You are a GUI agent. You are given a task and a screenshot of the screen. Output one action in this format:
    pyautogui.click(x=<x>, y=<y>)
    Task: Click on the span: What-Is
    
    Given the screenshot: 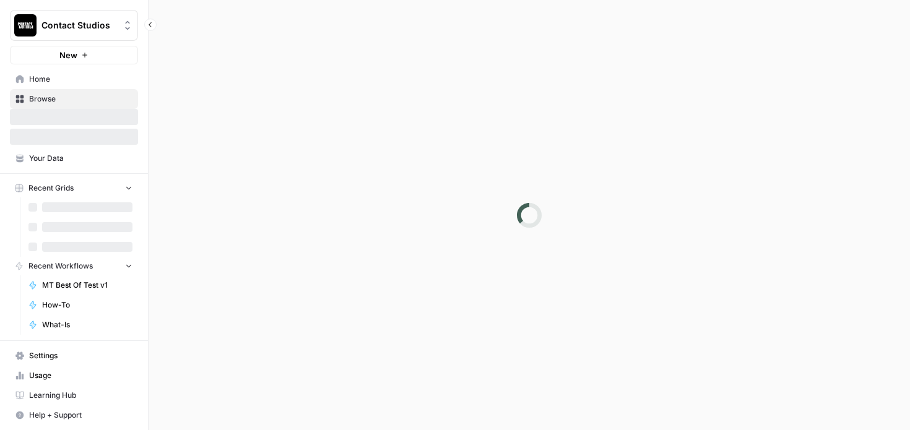 What is the action you would take?
    pyautogui.click(x=87, y=325)
    